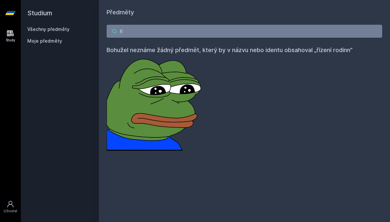  Describe the element at coordinates (10, 207) in the screenshot. I see `a: Uživatel` at that location.